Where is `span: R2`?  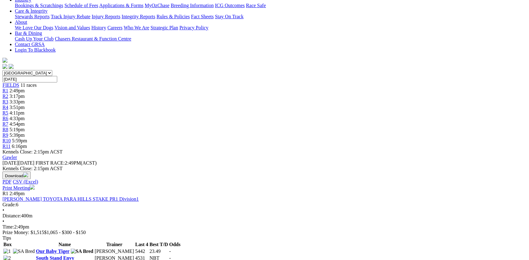
span: R2 is located at coordinates (5, 96).